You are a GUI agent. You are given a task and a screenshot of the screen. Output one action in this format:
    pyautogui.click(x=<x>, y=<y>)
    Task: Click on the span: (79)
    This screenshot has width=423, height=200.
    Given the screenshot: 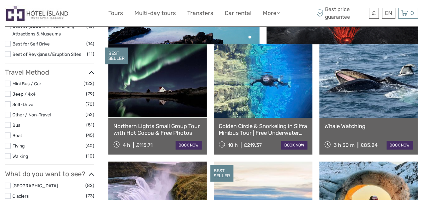 What is the action you would take?
    pyautogui.click(x=90, y=94)
    